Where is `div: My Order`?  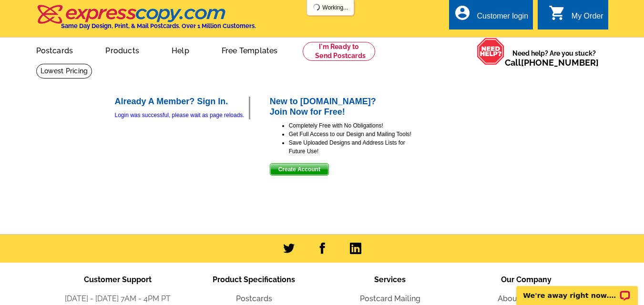 div: My Order is located at coordinates (587, 18).